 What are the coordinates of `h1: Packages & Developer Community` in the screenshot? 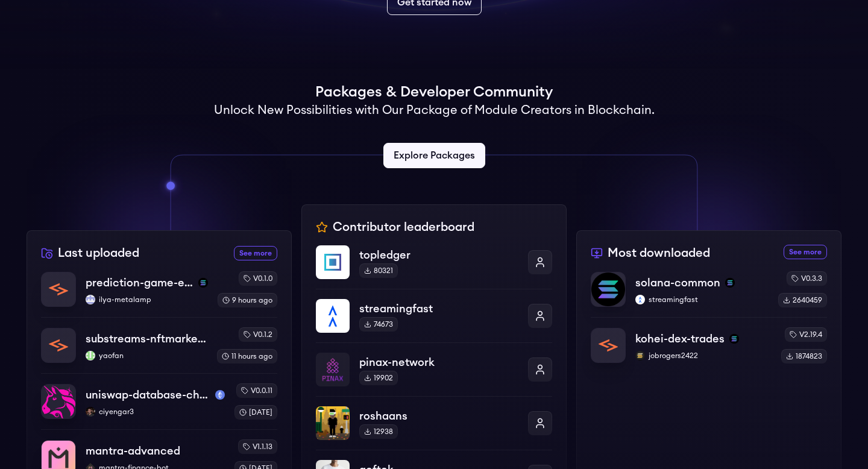 It's located at (434, 93).